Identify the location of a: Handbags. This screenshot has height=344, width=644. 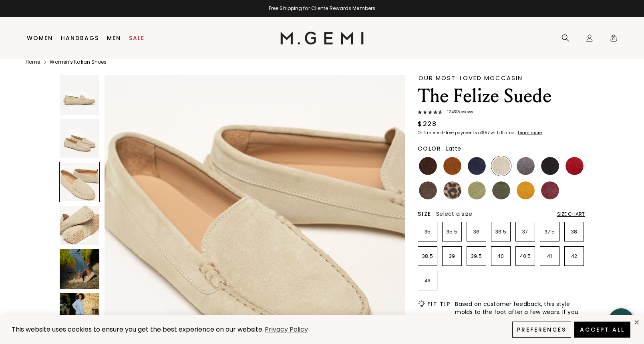
(80, 38).